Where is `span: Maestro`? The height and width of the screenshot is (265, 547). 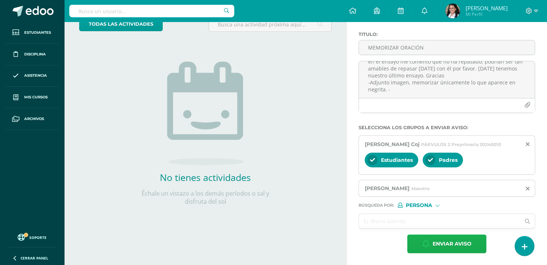 span: Maestro is located at coordinates (420, 188).